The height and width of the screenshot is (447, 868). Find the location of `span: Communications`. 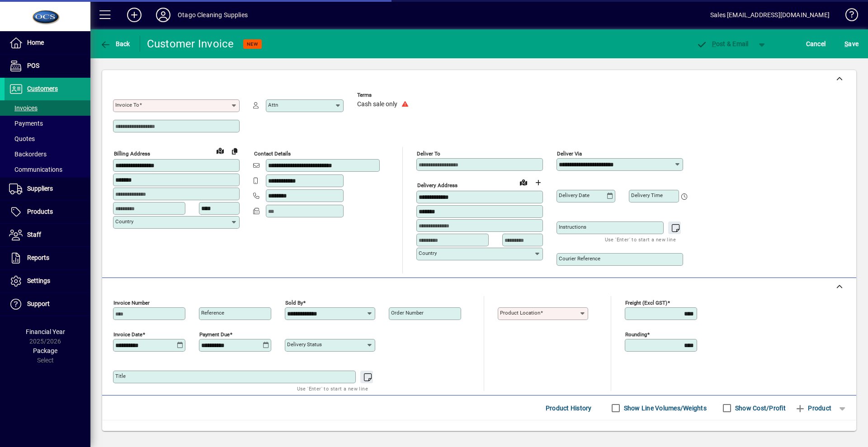

span: Communications is located at coordinates (36, 169).